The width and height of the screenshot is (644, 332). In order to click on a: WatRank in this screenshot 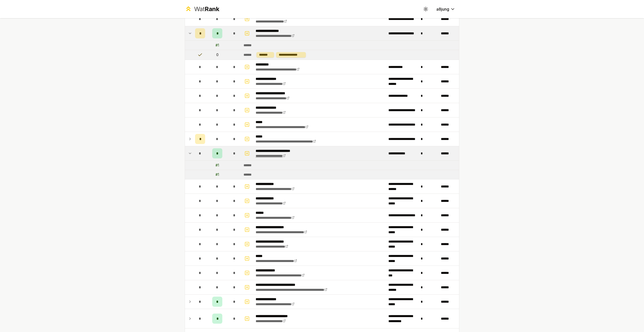, I will do `click(202, 9)`.